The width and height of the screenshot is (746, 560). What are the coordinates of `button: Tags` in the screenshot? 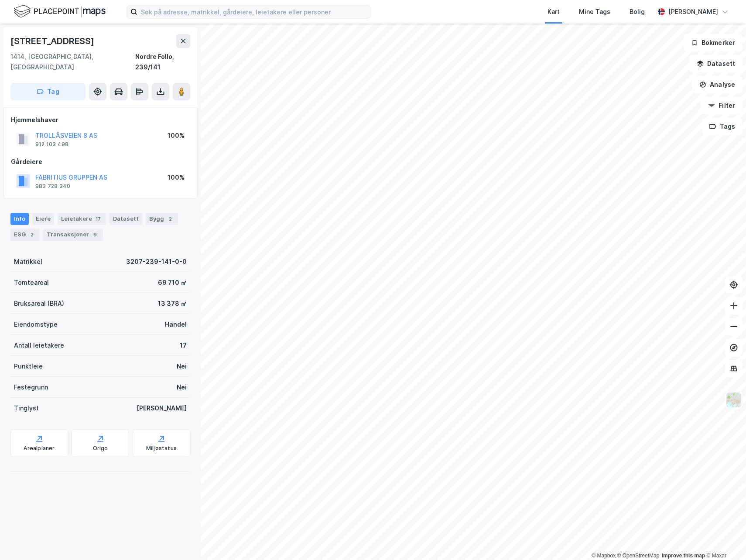 It's located at (722, 126).